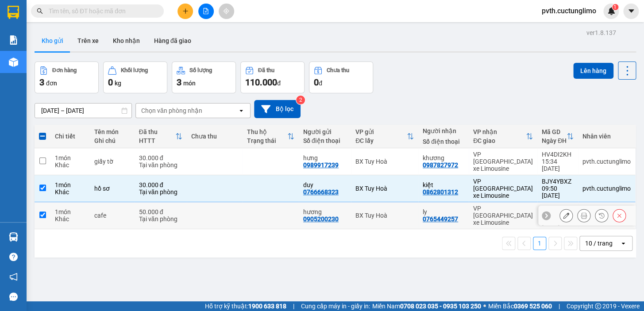 This screenshot has height=311, width=644. I want to click on div: VP nhận, so click(499, 132).